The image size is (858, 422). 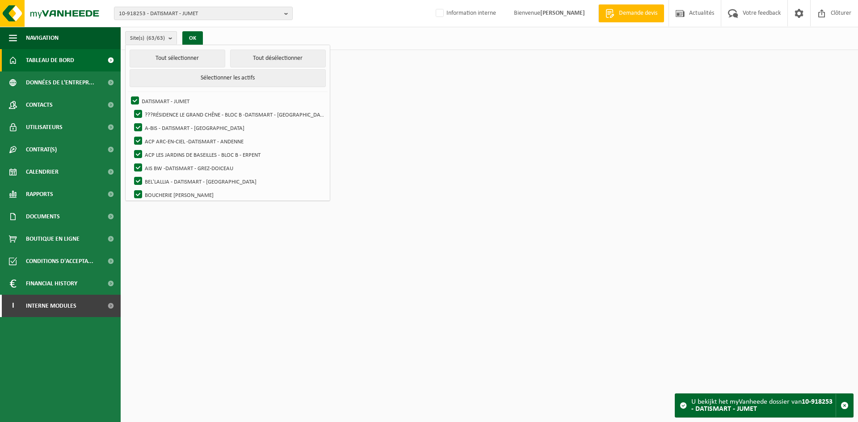 I want to click on span: Calendrier, so click(x=42, y=172).